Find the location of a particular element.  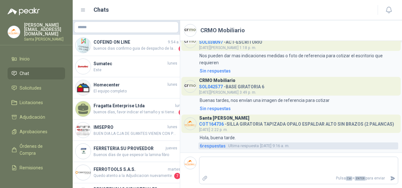

a: Solicitudes is located at coordinates (36, 88).